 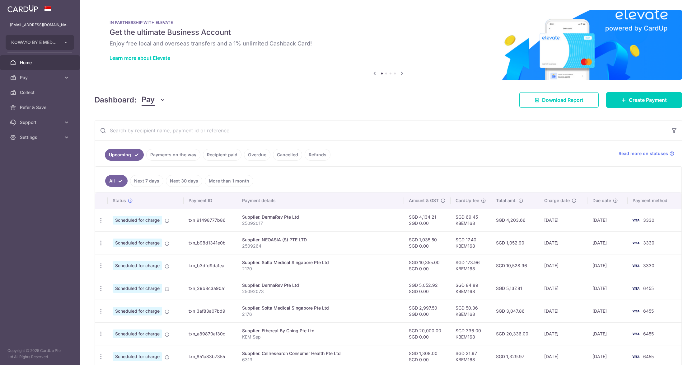 What do you see at coordinates (40, 137) in the screenshot?
I see `span: Settings` at bounding box center [40, 137].